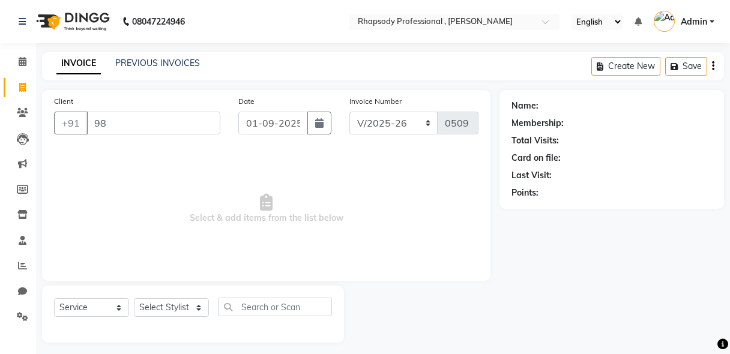 The width and height of the screenshot is (730, 354). Describe the element at coordinates (536, 158) in the screenshot. I see `div: Card on file:` at that location.